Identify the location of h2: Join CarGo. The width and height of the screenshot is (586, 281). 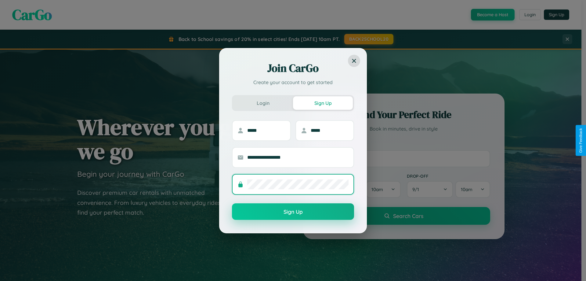
(293, 68).